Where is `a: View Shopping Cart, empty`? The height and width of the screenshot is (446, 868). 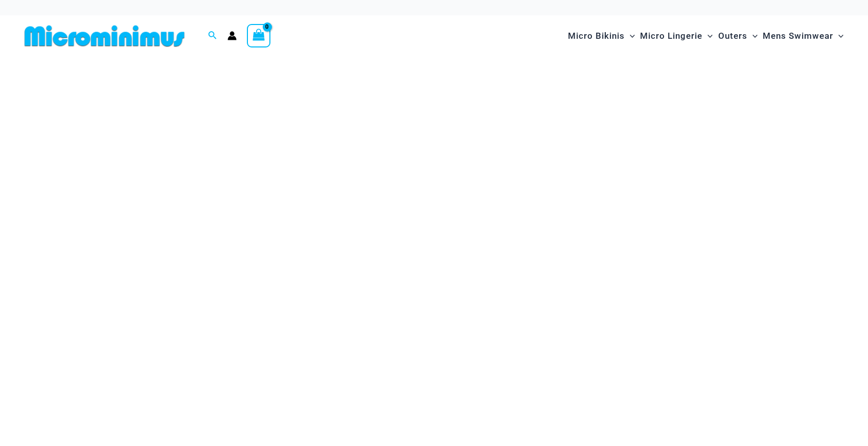 a: View Shopping Cart, empty is located at coordinates (258, 36).